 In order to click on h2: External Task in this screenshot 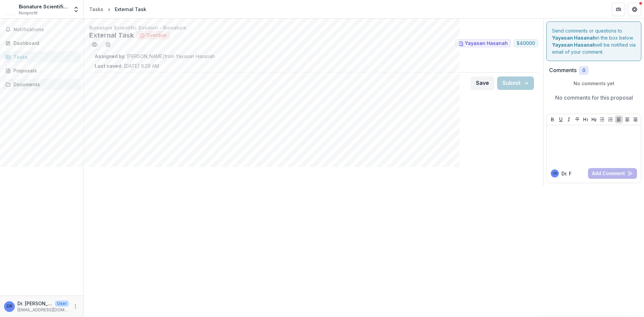, I will do `click(111, 35)`.